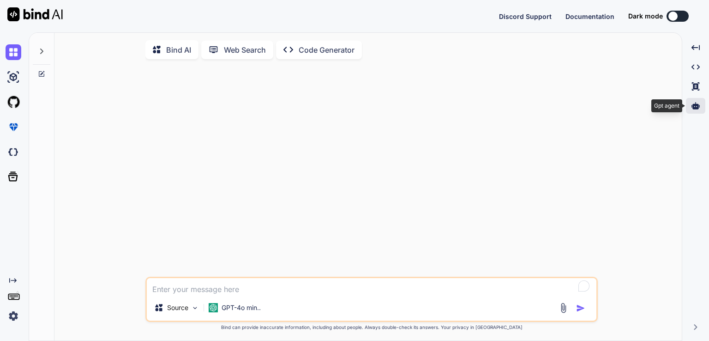 This screenshot has height=341, width=709. I want to click on button: Documentation, so click(590, 16).